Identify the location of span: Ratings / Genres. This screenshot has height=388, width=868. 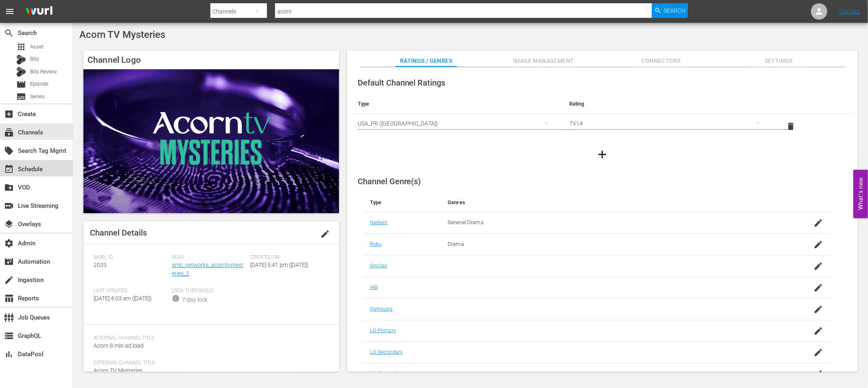
(426, 61).